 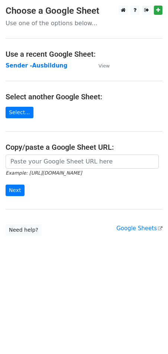 What do you see at coordinates (139, 228) in the screenshot?
I see `a: Google Sheets` at bounding box center [139, 228].